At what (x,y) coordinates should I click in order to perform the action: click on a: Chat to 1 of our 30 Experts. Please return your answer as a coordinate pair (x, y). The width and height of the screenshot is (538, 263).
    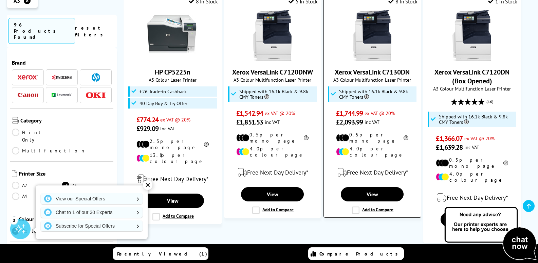
    Looking at the image, I should click on (92, 212).